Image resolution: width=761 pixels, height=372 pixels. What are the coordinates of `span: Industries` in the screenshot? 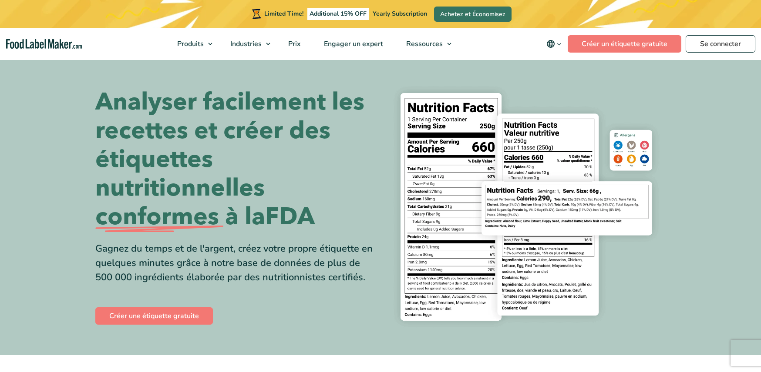 It's located at (245, 44).